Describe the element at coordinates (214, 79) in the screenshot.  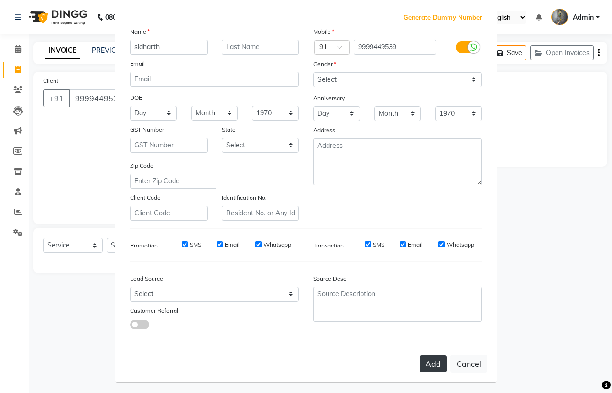
I see `input: Email` at that location.